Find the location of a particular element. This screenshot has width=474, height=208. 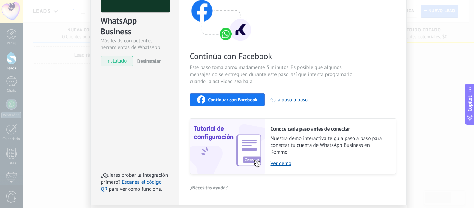

span: Desinstalar is located at coordinates (149, 61).